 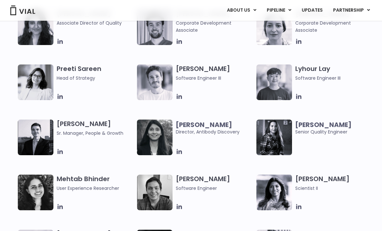 What do you see at coordinates (36, 192) in the screenshot?
I see `img: Mehtab Bhinder` at bounding box center [36, 192].